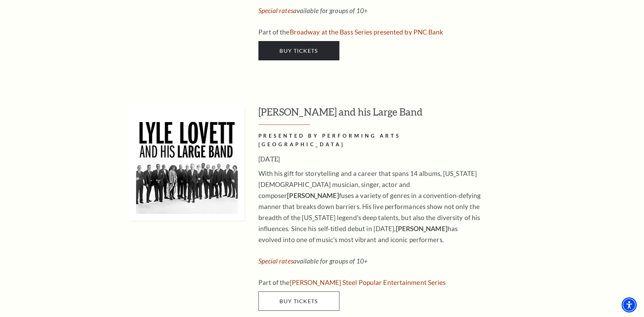 The width and height of the screenshot is (644, 317). I want to click on a: Broadway at the Bass Series presented by PNC Bank, so click(367, 32).